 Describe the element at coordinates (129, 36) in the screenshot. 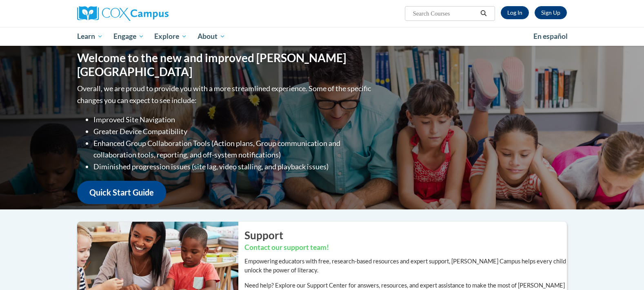

I see `a: Engage` at that location.